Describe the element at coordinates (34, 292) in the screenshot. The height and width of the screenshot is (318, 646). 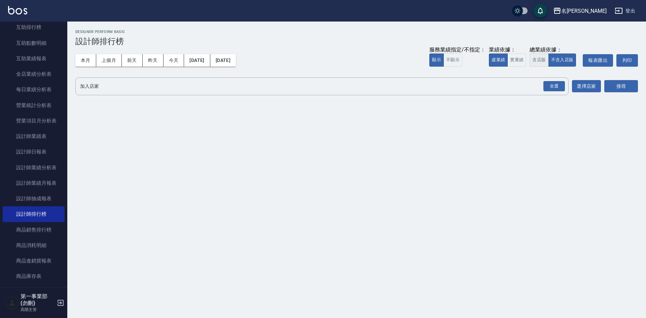
I see `a: 商品庫存盤點表` at that location.